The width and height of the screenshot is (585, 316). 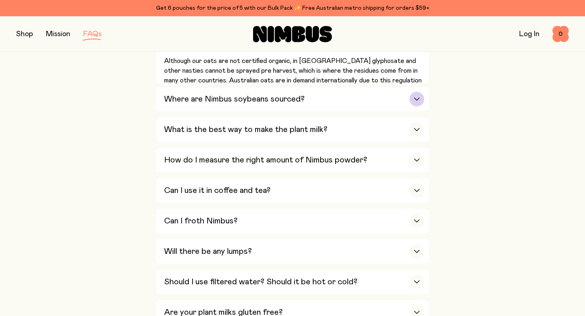 What do you see at coordinates (218, 191) in the screenshot?
I see `h3: Can I use it in coffee and tea?` at bounding box center [218, 191].